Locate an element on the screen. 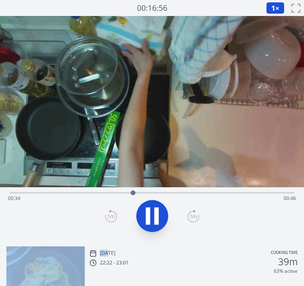 The width and height of the screenshot is (304, 286). button: 1× is located at coordinates (275, 8).